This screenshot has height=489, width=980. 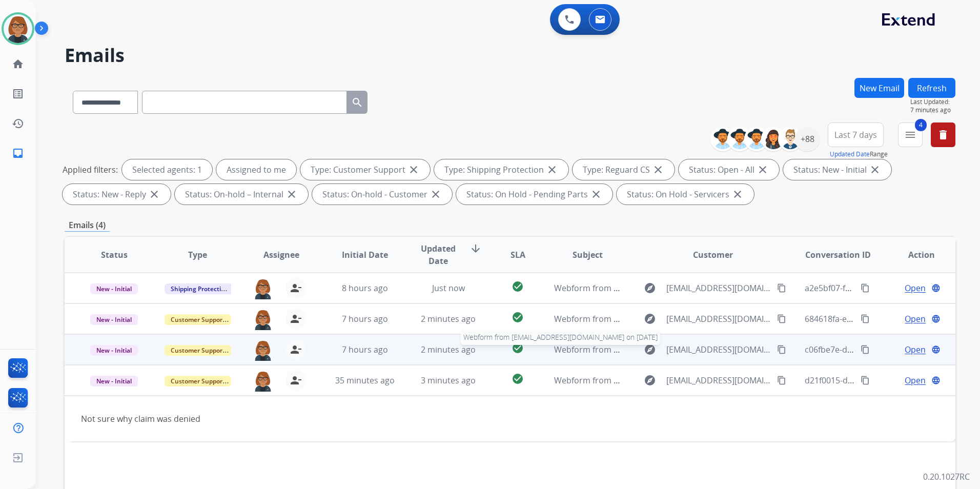 What do you see at coordinates (729, 170) in the screenshot?
I see `div: Status: Open - All` at bounding box center [729, 170].